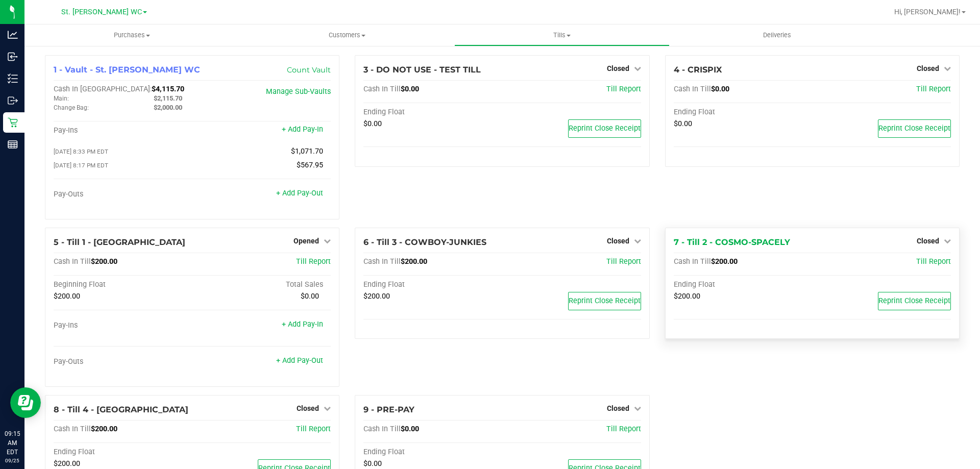  Describe the element at coordinates (131, 36) in the screenshot. I see `span: Purchases` at that location.